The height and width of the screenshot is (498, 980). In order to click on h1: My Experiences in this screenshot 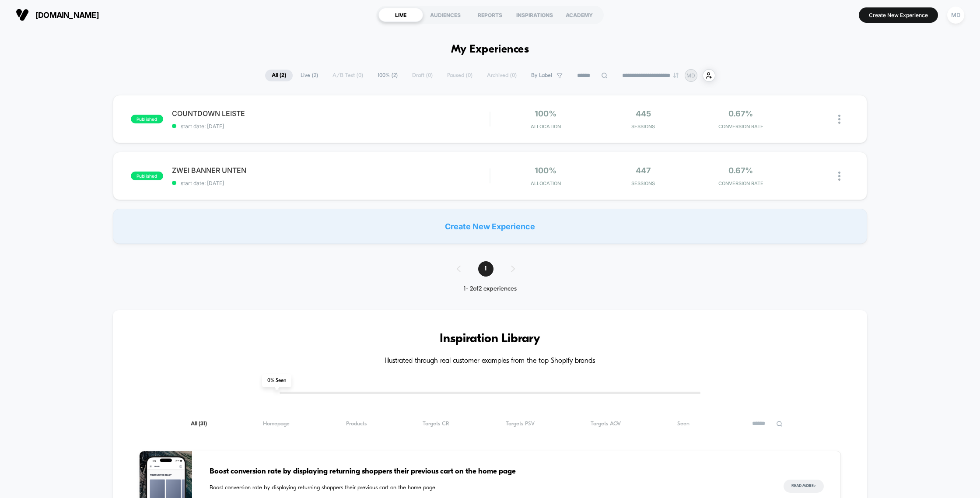, I will do `click(490, 50)`.